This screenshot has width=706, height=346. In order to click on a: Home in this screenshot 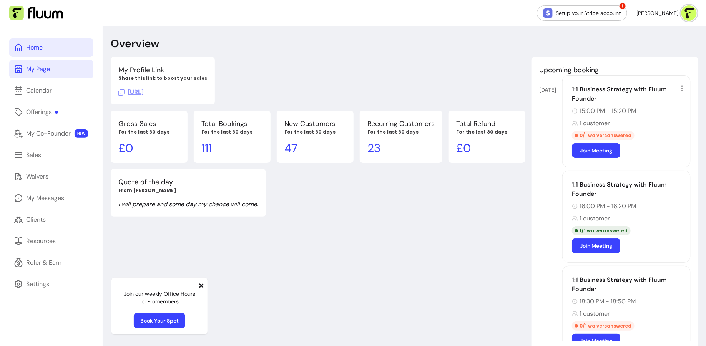, I will do `click(51, 48)`.